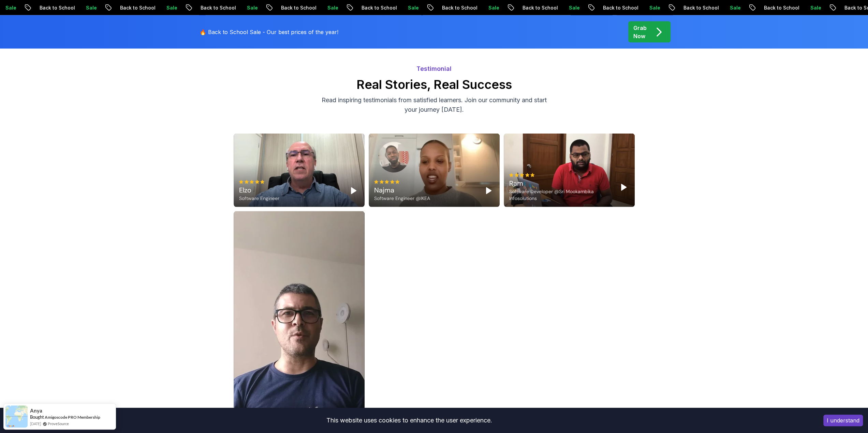 Image resolution: width=868 pixels, height=433 pixels. What do you see at coordinates (16, 416) in the screenshot?
I see `img: provesource social proof notification image` at bounding box center [16, 416].